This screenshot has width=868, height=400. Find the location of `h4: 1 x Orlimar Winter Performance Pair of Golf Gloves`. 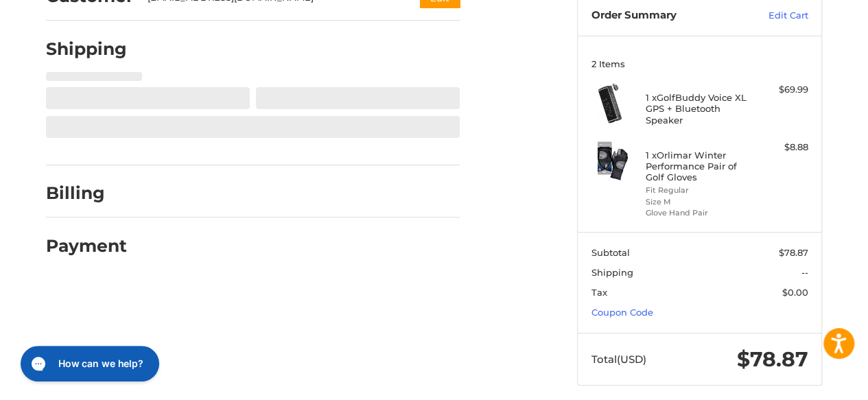

h4: 1 x Orlimar Winter Performance Pair of Golf Gloves is located at coordinates (697, 166).